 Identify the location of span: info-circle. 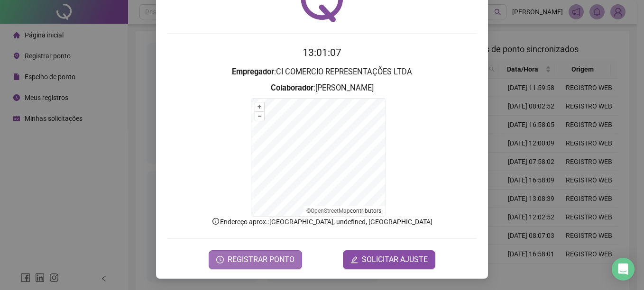
(216, 222).